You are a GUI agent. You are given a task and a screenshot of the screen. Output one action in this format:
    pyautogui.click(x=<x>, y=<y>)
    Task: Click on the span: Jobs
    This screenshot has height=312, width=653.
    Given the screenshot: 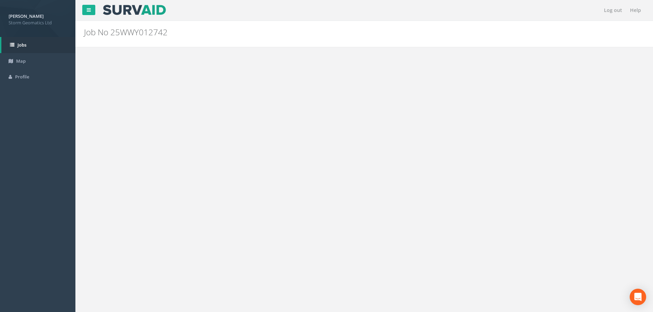 What is the action you would take?
    pyautogui.click(x=22, y=45)
    